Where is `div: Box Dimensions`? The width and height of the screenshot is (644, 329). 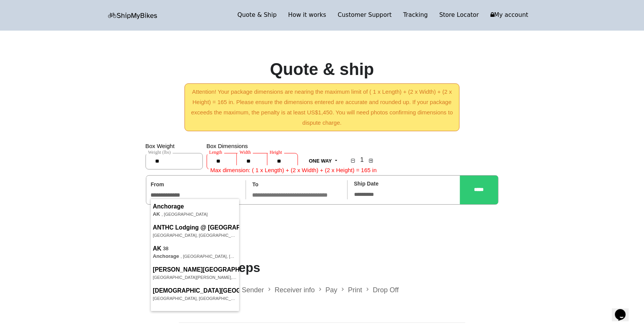
div: Box Dimensions is located at coordinates (253, 158).